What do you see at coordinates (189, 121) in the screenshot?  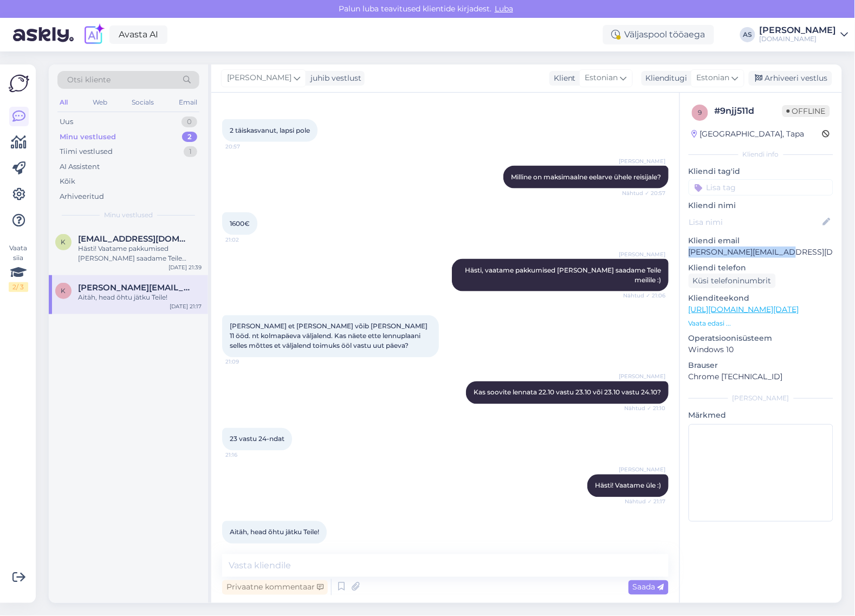 I see `div: 0` at bounding box center [189, 121].